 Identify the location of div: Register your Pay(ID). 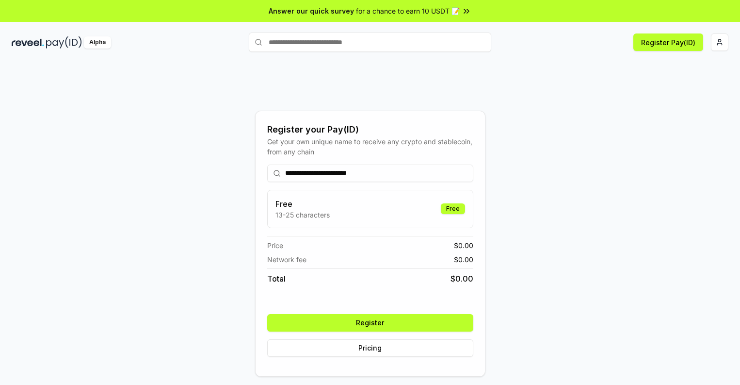
(370, 130).